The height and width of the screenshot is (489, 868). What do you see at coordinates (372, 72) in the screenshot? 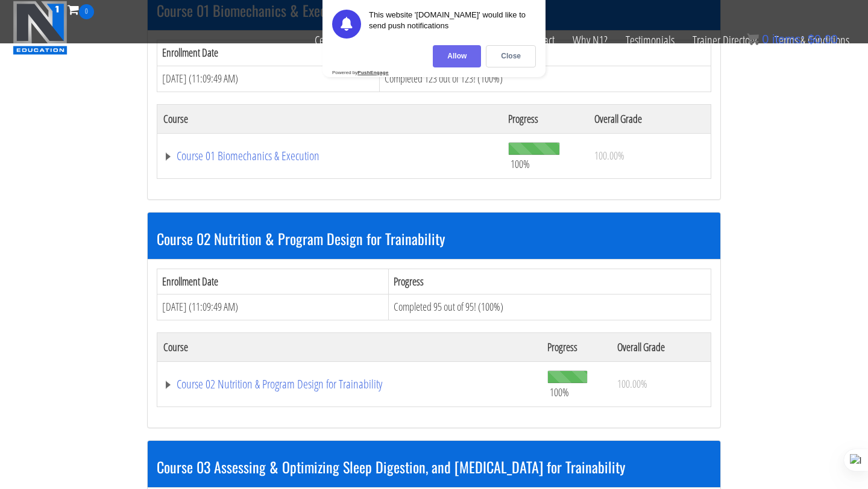
I see `strong: PushEngage` at bounding box center [372, 72].